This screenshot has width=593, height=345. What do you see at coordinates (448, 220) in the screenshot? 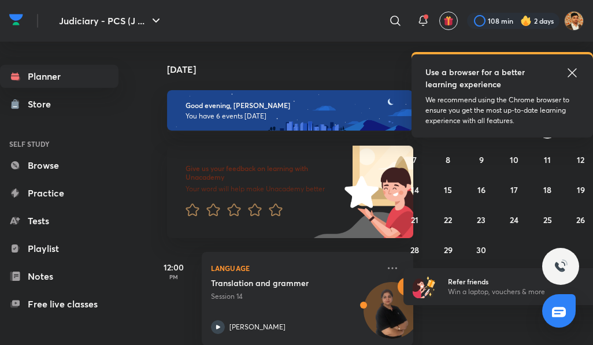
I see `abbr: September 22, 2025` at bounding box center [448, 220].